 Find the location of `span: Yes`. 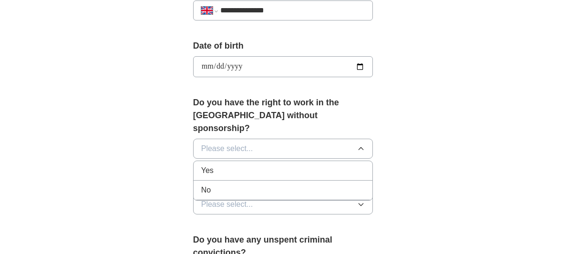

span: Yes is located at coordinates (207, 171).